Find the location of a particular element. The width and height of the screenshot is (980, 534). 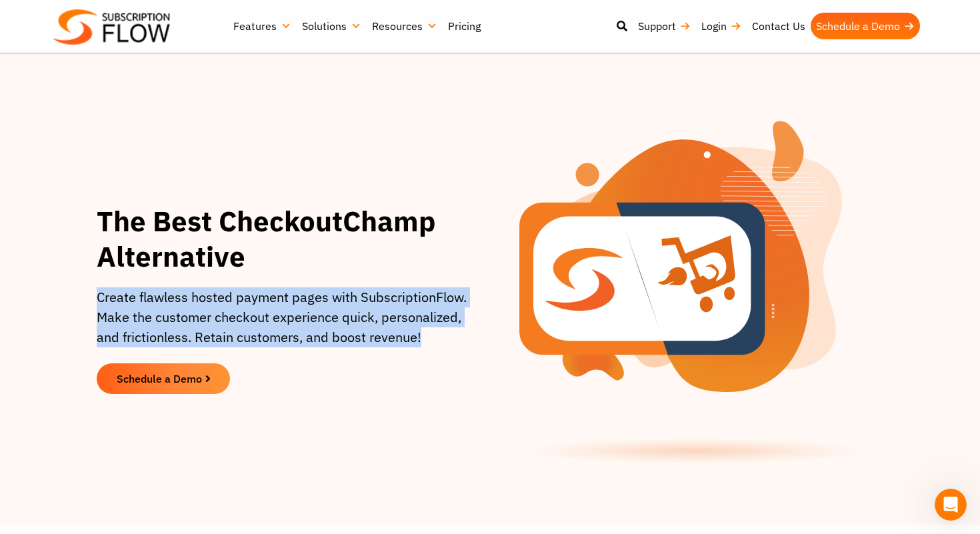

img: Subscriptionflow is located at coordinates (112, 27).